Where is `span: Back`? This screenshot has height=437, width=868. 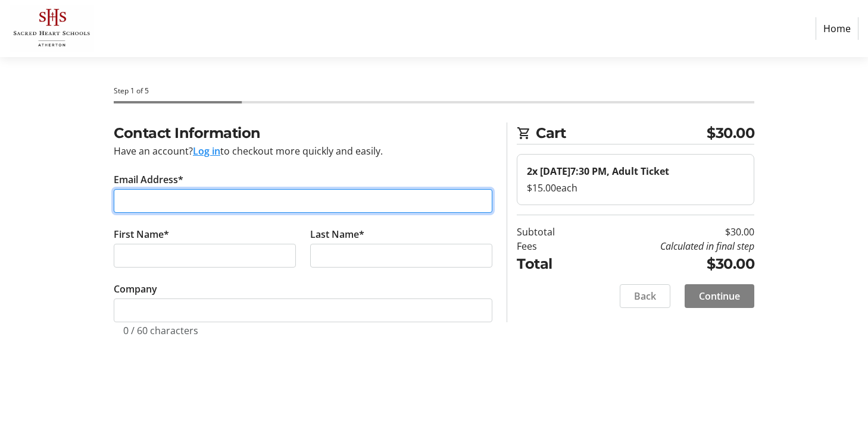 span: Back is located at coordinates (645, 296).